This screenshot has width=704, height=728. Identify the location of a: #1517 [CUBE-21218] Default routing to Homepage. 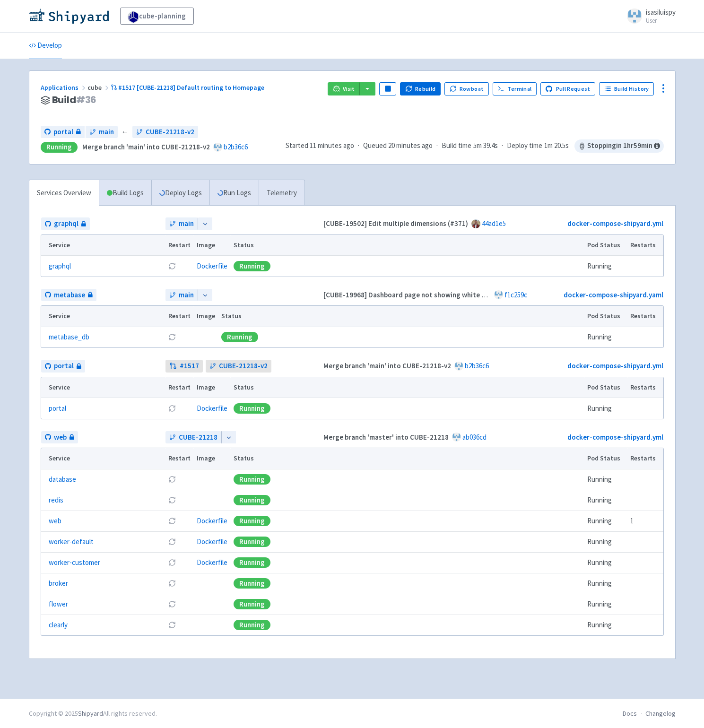
(189, 87).